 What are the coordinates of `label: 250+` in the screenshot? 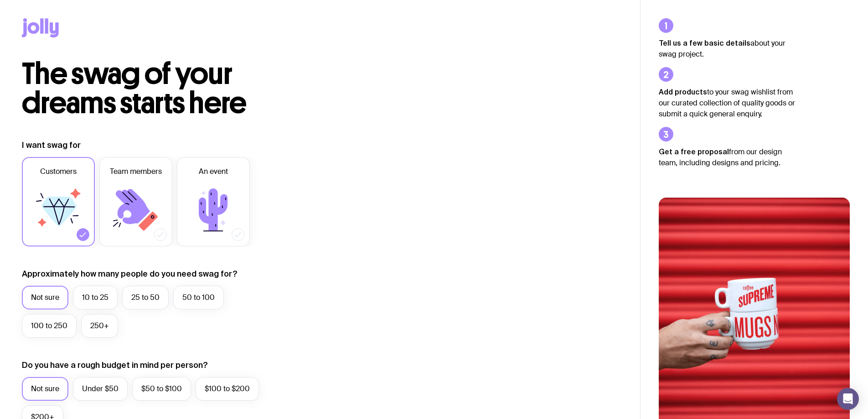 It's located at (99, 326).